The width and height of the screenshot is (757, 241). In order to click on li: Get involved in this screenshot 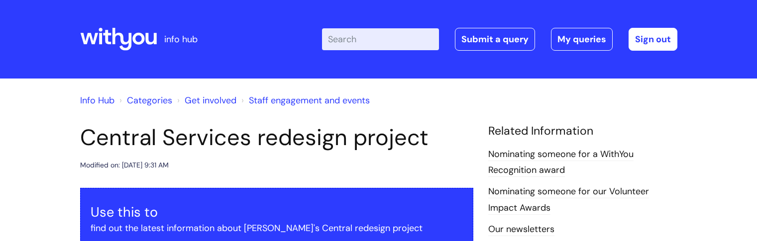, I will do `click(205, 101)`.